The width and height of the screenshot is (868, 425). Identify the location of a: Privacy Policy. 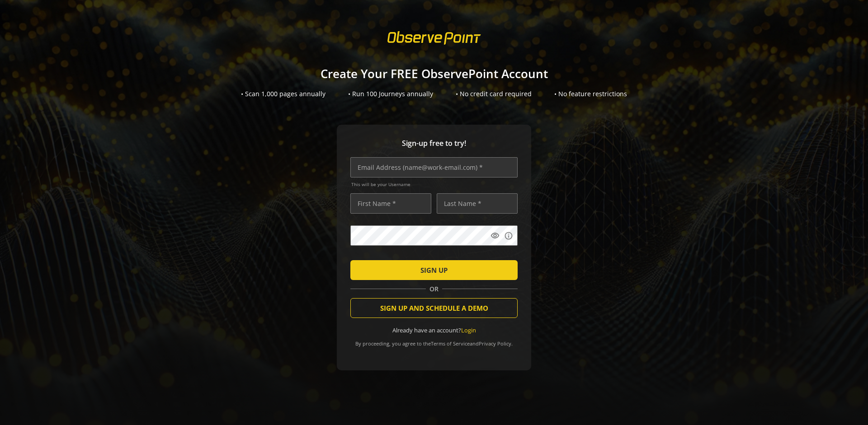
(495, 343).